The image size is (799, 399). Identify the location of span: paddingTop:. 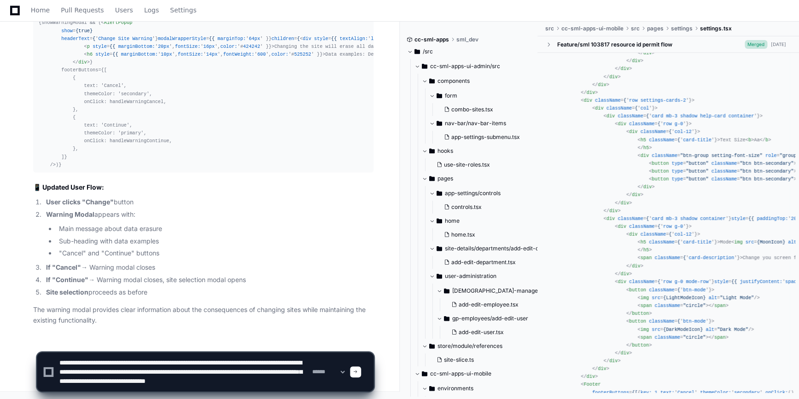
(772, 219).